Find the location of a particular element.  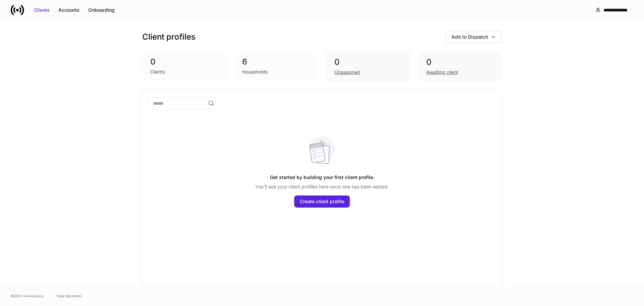

div: Add to Dispatch is located at coordinates (469, 37).